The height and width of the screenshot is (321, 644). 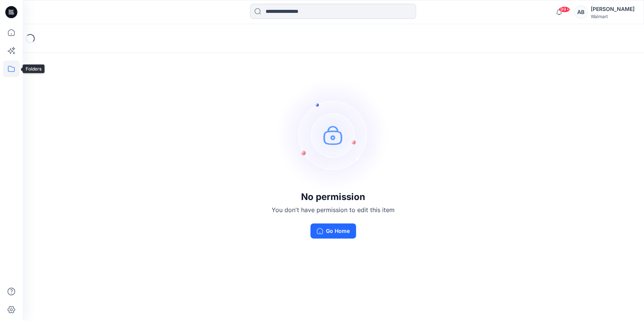 What do you see at coordinates (565, 10) in the screenshot?
I see `span: 99+` at bounding box center [565, 10].